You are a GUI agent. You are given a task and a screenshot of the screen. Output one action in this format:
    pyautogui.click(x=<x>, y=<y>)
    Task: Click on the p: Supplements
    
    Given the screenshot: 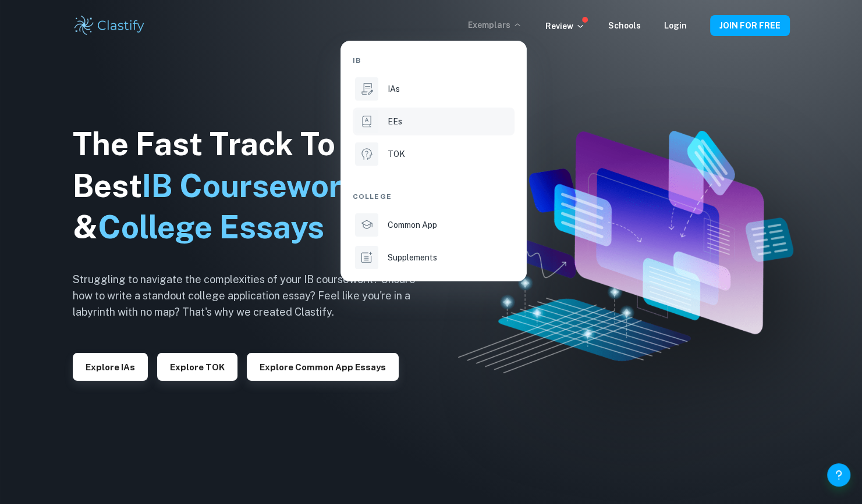 What is the action you would take?
    pyautogui.click(x=412, y=258)
    